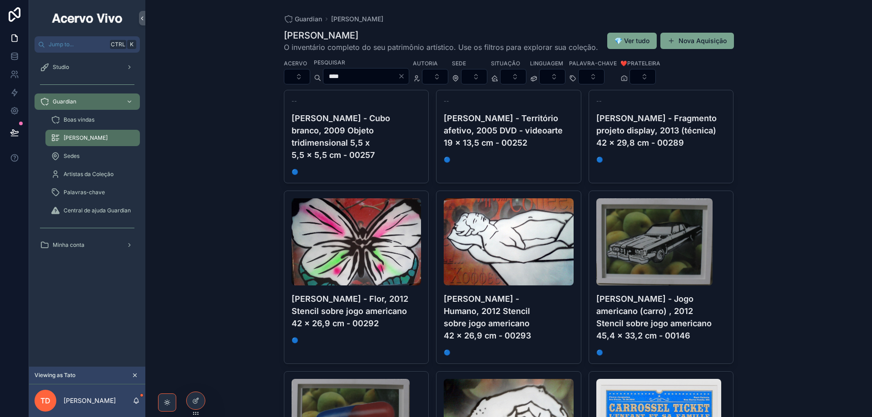  Describe the element at coordinates (697, 41) in the screenshot. I see `button: Nova Aquisição` at that location.